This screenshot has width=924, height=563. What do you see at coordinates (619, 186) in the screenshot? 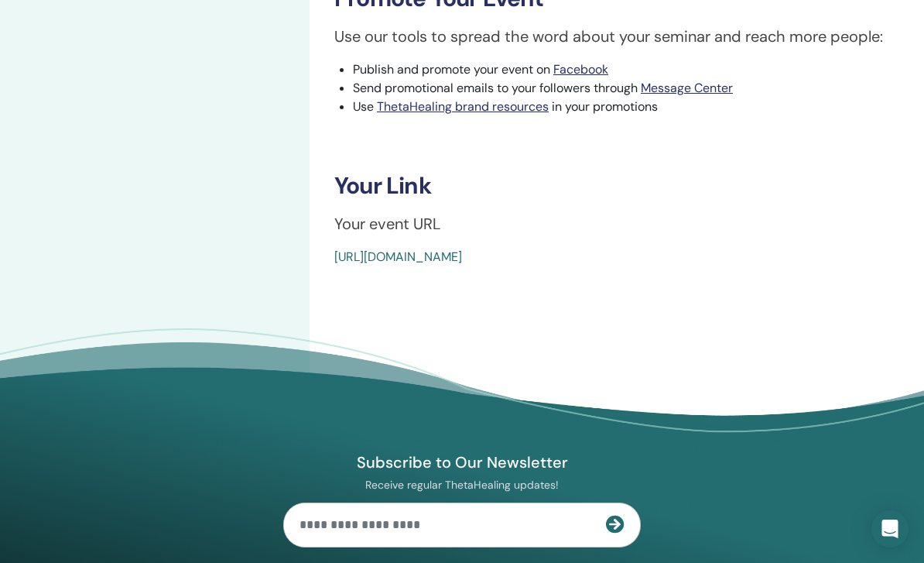
I see `h3: Your Link` at bounding box center [619, 186].